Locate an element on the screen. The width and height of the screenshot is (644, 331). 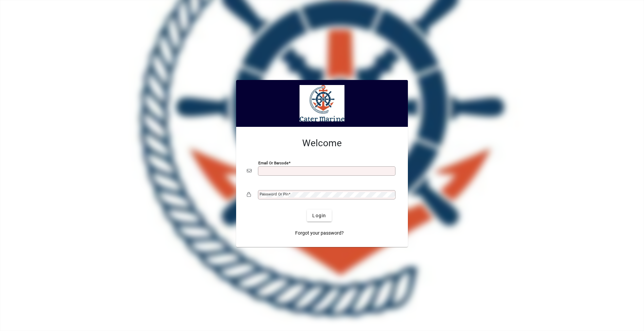
mat-label: Email or Barcode is located at coordinates (273, 163).